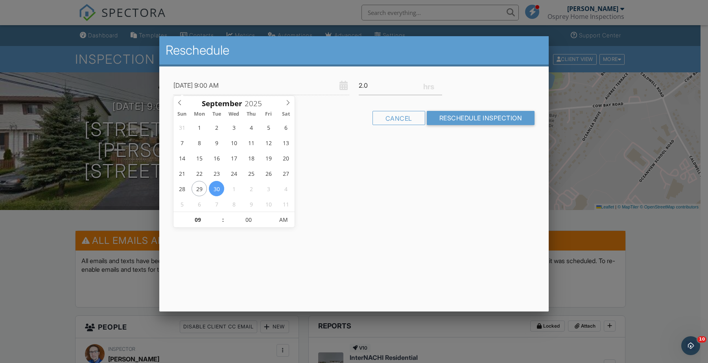 This screenshot has height=363, width=708. What do you see at coordinates (285, 173) in the screenshot?
I see `span: September 27, 2025` at bounding box center [285, 173].